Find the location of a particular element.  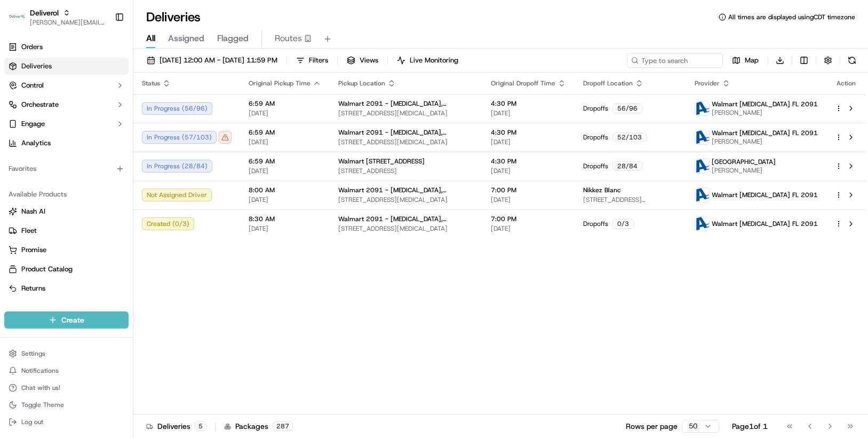

div: 287 is located at coordinates (283, 426).